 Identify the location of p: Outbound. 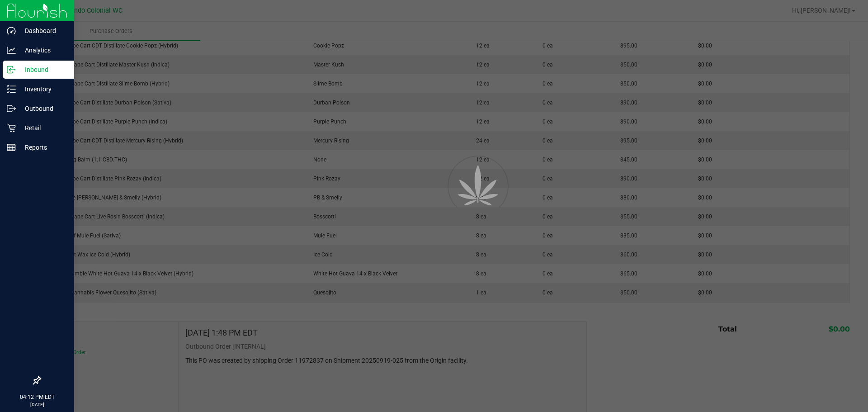
(43, 109).